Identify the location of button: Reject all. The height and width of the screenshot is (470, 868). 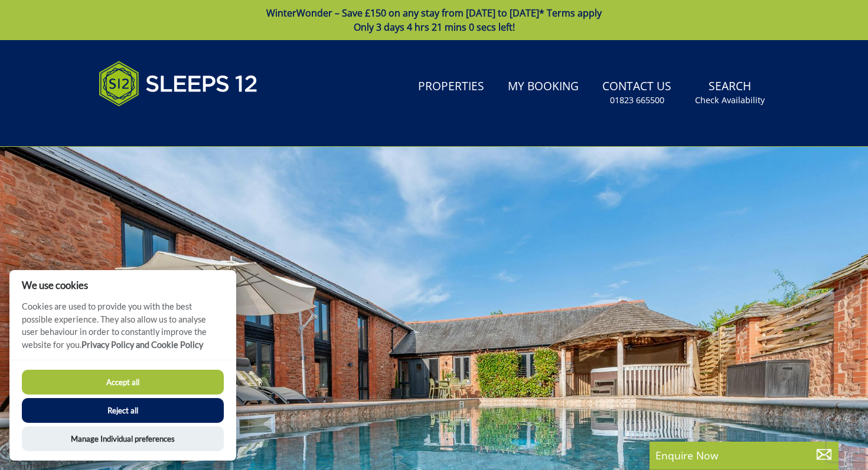
(123, 411).